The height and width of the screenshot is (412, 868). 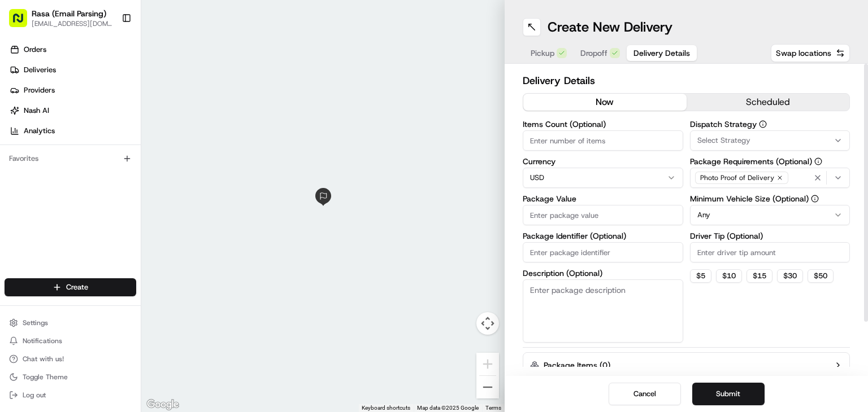 I want to click on span: Toggle Theme, so click(x=45, y=377).